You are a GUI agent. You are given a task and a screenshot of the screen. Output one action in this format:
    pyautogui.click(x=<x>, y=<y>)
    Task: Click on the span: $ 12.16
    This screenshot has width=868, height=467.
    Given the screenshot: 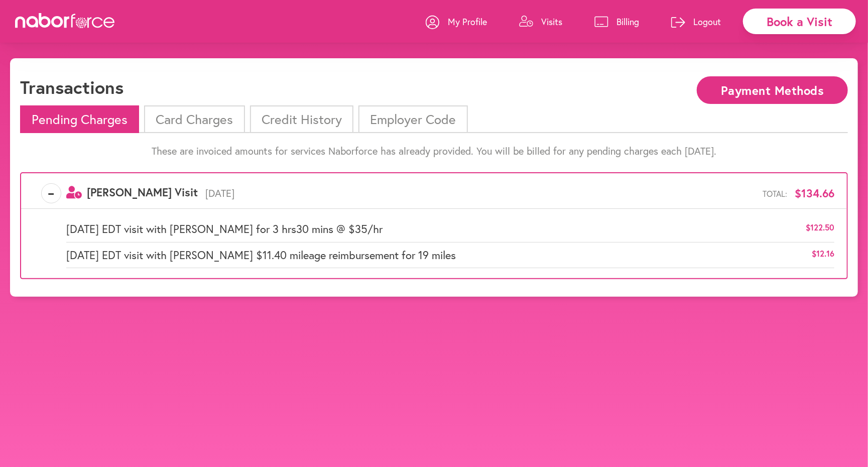 What is the action you would take?
    pyautogui.click(x=823, y=255)
    